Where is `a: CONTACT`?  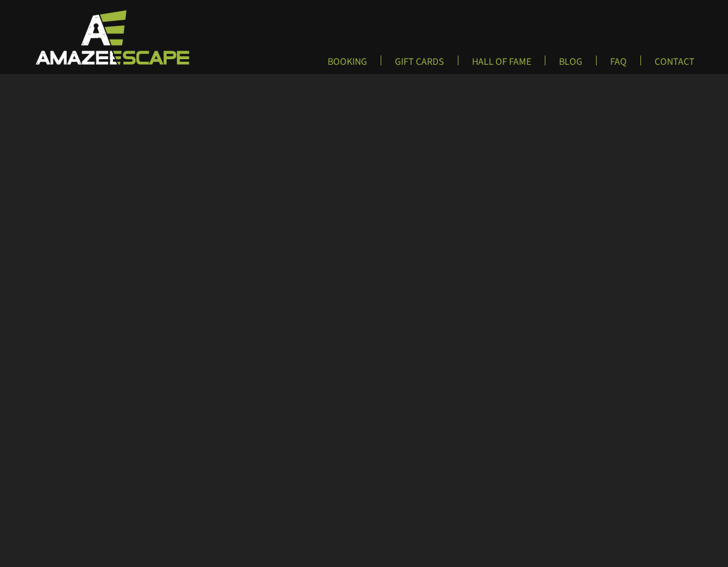 a: CONTACT is located at coordinates (675, 66).